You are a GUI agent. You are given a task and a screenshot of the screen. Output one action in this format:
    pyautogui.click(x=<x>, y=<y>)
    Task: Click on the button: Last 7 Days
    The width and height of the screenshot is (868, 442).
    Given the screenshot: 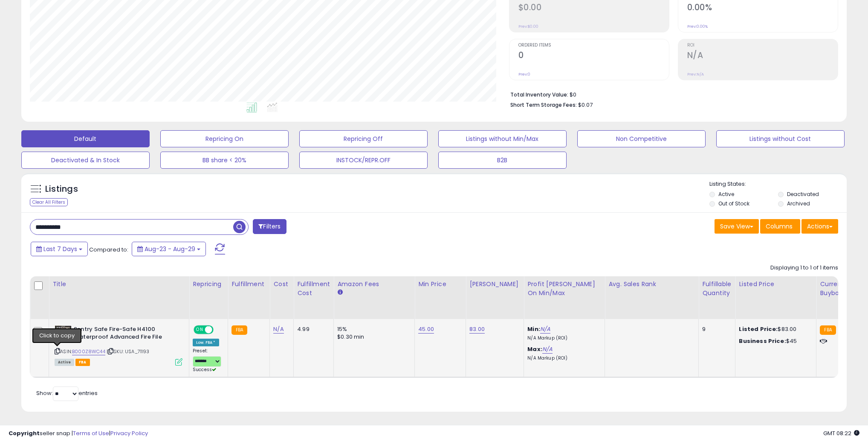 What is the action you would take?
    pyautogui.click(x=59, y=249)
    